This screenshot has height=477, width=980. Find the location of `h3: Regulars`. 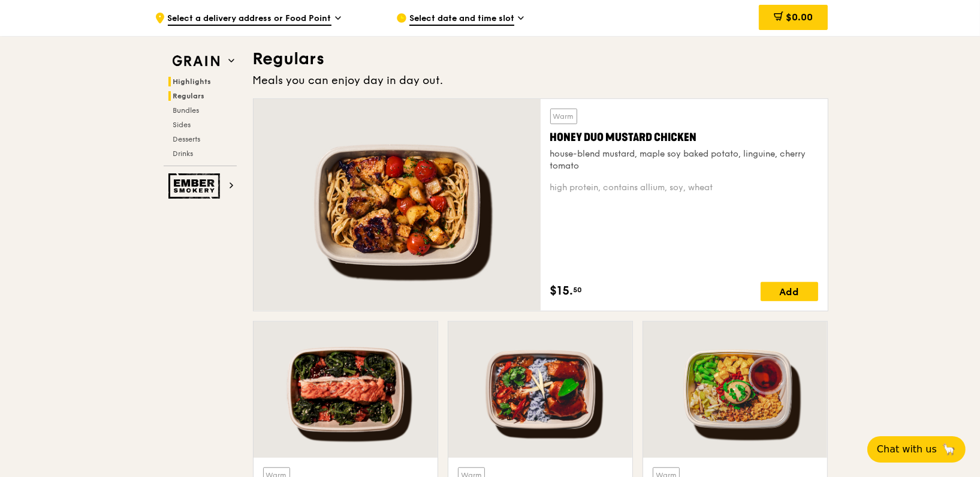

h3: Regulars is located at coordinates (540, 59).